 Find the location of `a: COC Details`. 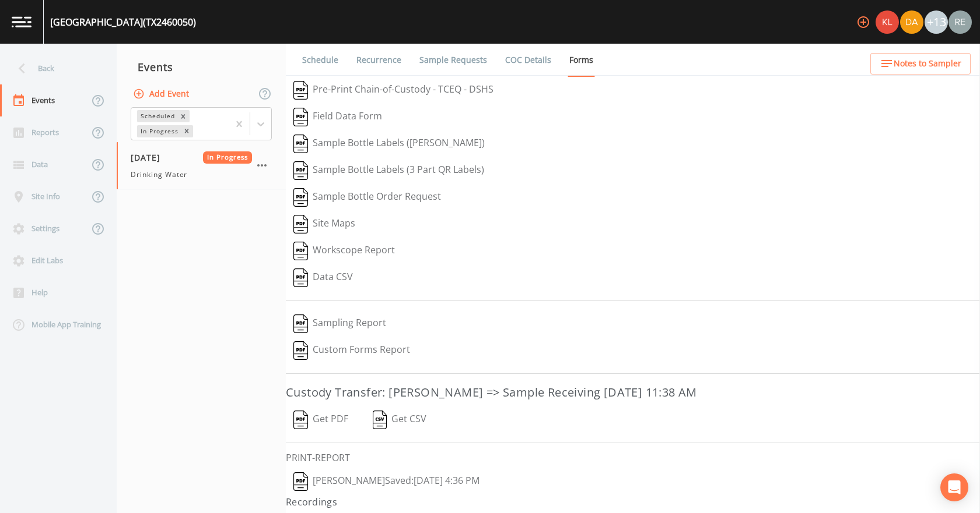

a: COC Details is located at coordinates (528, 60).